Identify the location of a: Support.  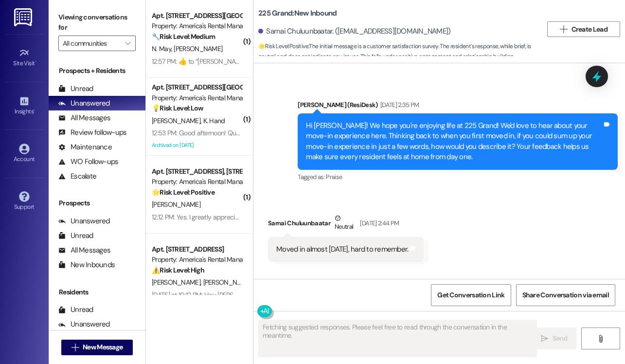
(25, 201).